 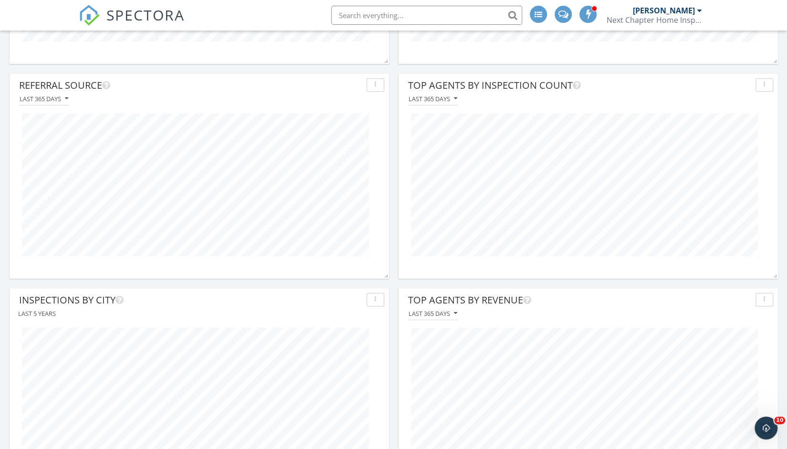 I want to click on div: Next Chapter Home Inspections, so click(x=654, y=20).